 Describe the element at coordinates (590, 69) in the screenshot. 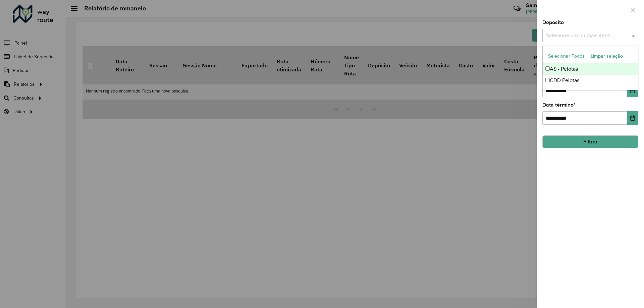

I see `div: AS - Pelotas` at that location.